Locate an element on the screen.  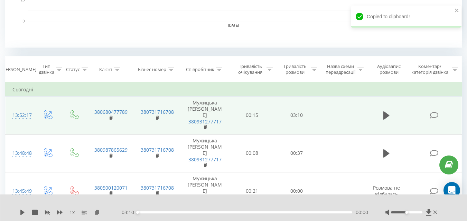
div: Коментар/категорія дзвінка is located at coordinates (429, 69).